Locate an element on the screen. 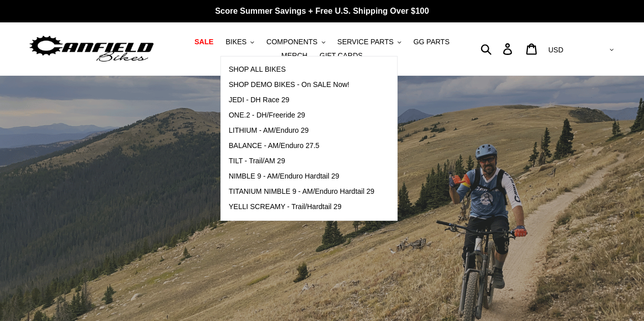 Image resolution: width=644 pixels, height=321 pixels. a: BALANCE - AM/Enduro 27.5 is located at coordinates (301, 146).